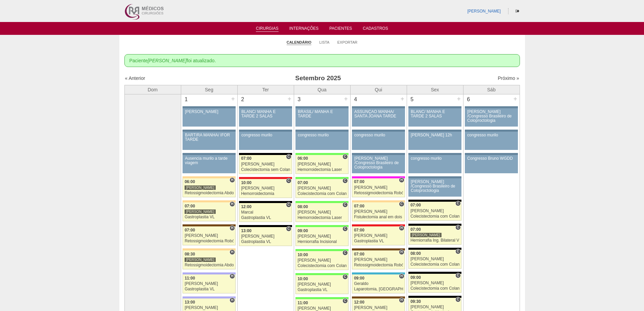  I want to click on a: C 12:00 Marcal Gastroplastia VL, so click(265, 212).